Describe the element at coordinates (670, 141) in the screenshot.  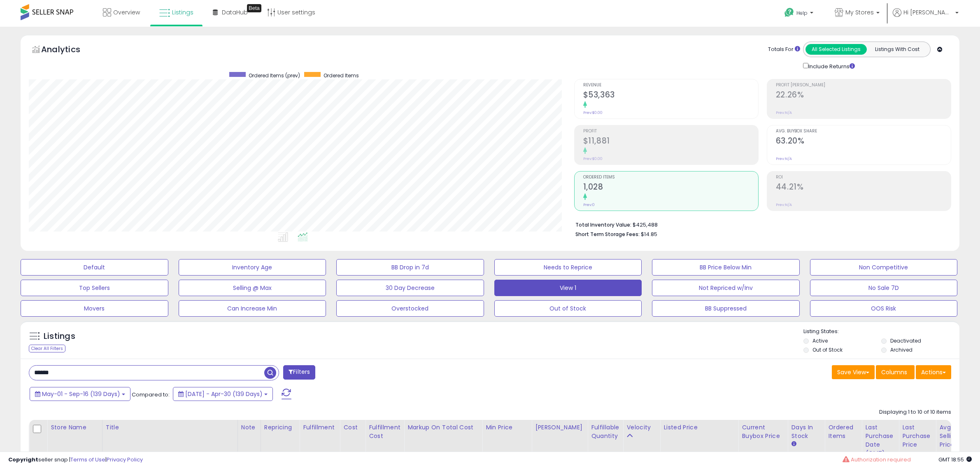
I see `h2: $11,881` at that location.